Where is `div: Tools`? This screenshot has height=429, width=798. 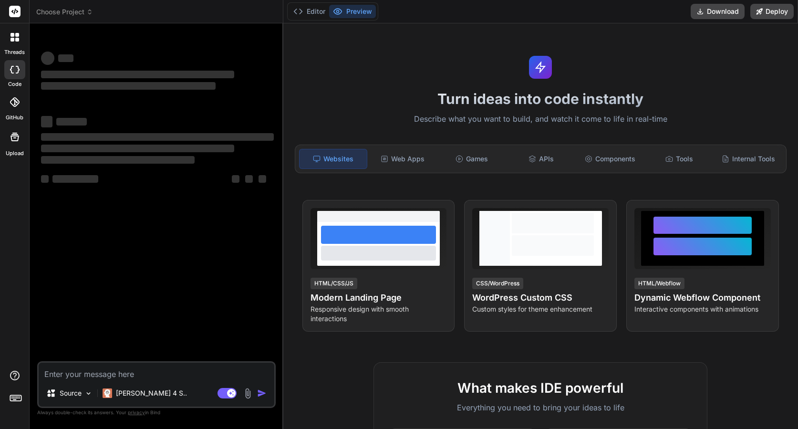
div: Tools is located at coordinates (679, 159).